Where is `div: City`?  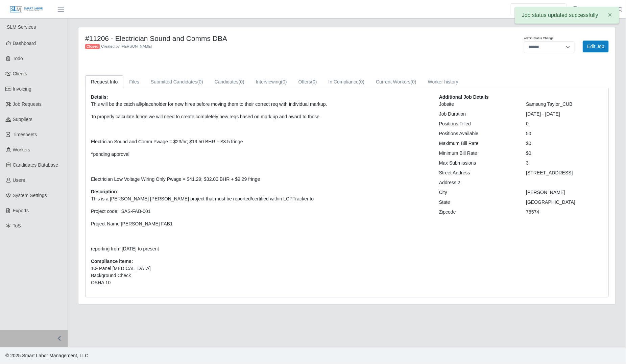
div: City is located at coordinates (478, 192).